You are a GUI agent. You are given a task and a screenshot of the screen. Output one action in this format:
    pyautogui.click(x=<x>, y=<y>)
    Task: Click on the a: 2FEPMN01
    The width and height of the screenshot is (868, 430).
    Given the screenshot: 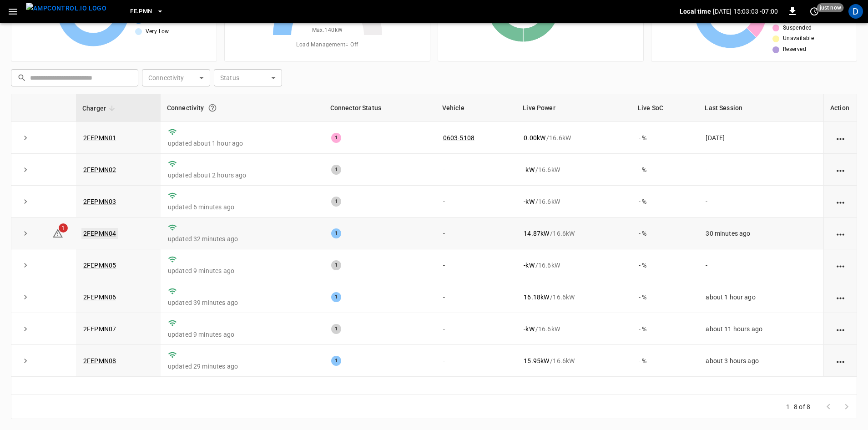 What is the action you would take?
    pyautogui.click(x=100, y=138)
    